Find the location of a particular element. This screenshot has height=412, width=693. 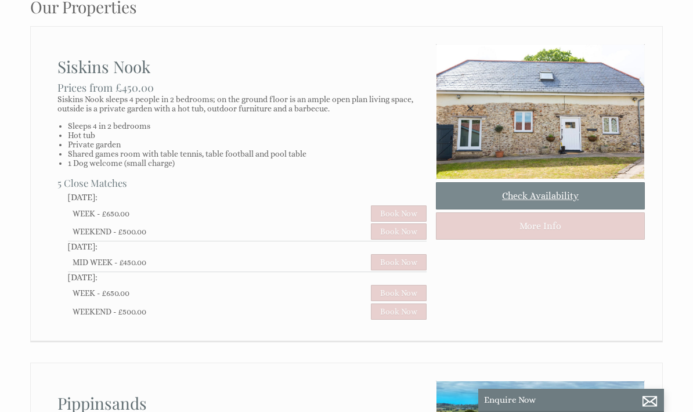

li: Sleeps 4 in 2 bedrooms is located at coordinates (247, 126).